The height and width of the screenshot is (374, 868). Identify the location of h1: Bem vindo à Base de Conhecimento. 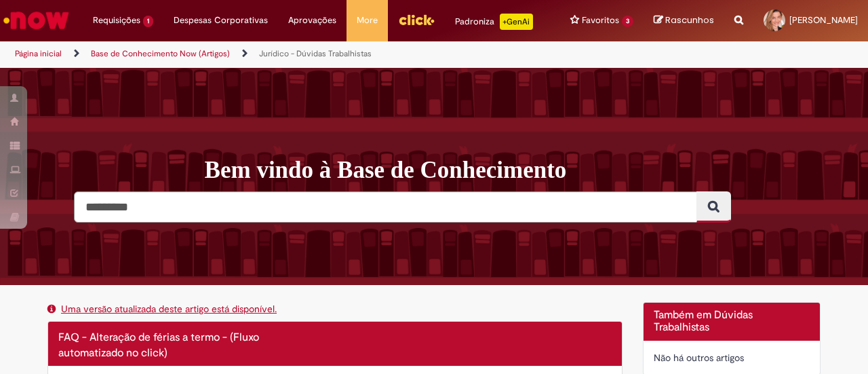
(517, 170).